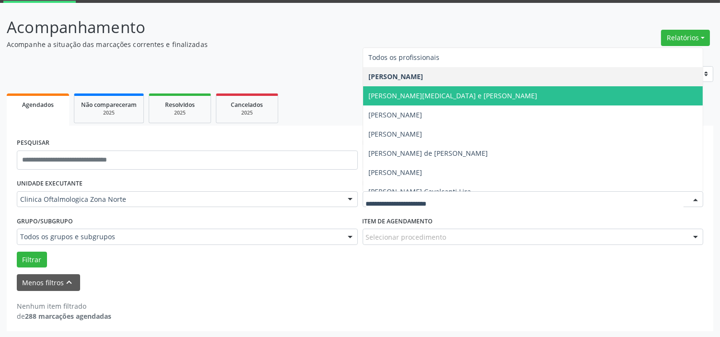  Describe the element at coordinates (38, 105) in the screenshot. I see `span: Agendados` at that location.